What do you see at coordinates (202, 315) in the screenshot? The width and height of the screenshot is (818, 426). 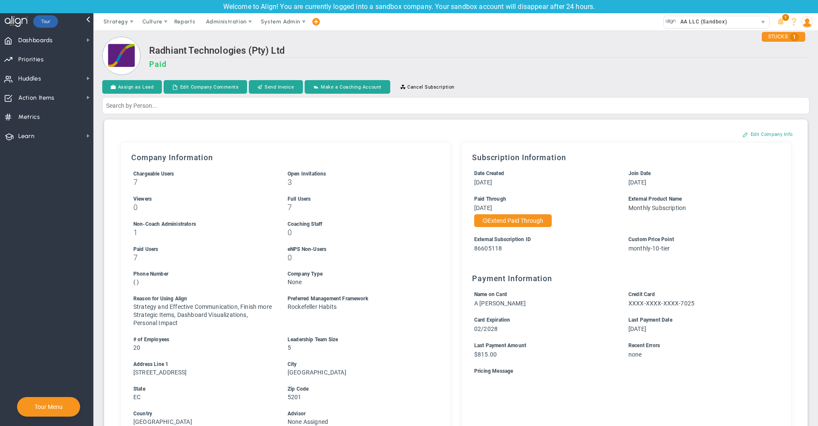 I see `span: Strategy and Effective Communication, Finish more Strategic Items, Dashboard Visualizations, Pers...` at bounding box center [202, 315].